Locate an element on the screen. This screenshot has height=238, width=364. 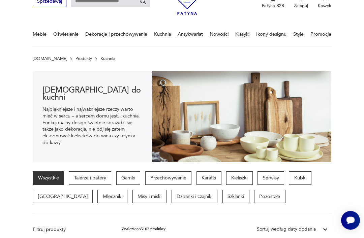
a: Szklanki is located at coordinates (236, 197).